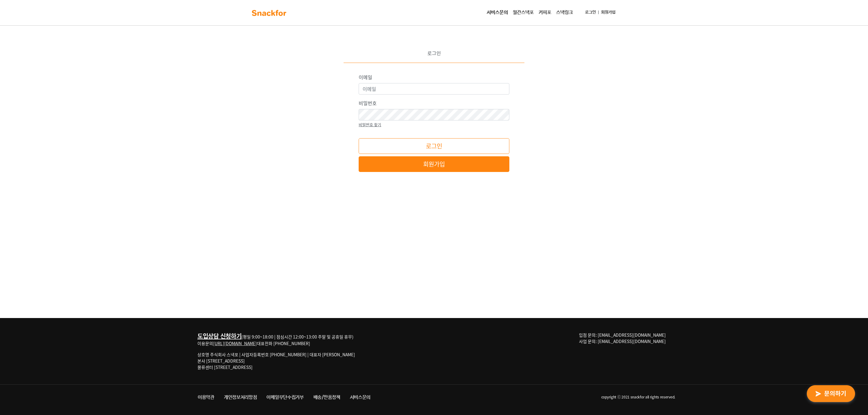  What do you see at coordinates (241, 397) in the screenshot?
I see `a: 개인정보처리방침` at bounding box center [241, 397].